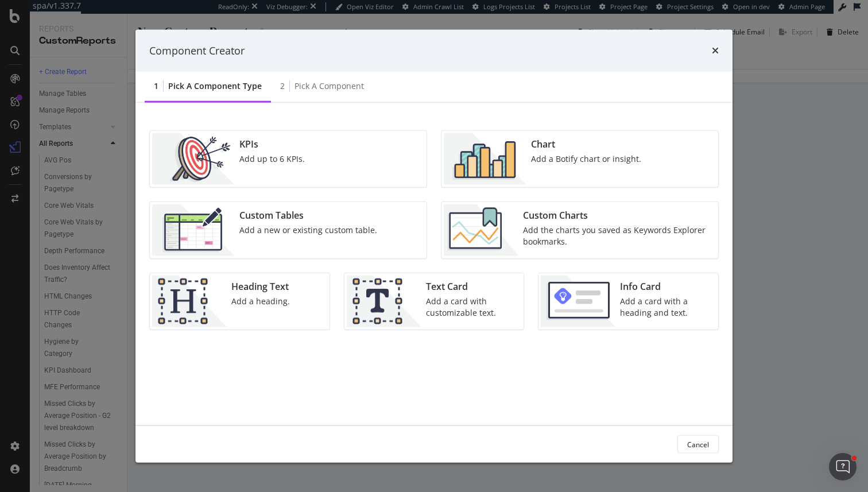  What do you see at coordinates (666, 287) in the screenshot?
I see `div: Info Card` at bounding box center [666, 287].